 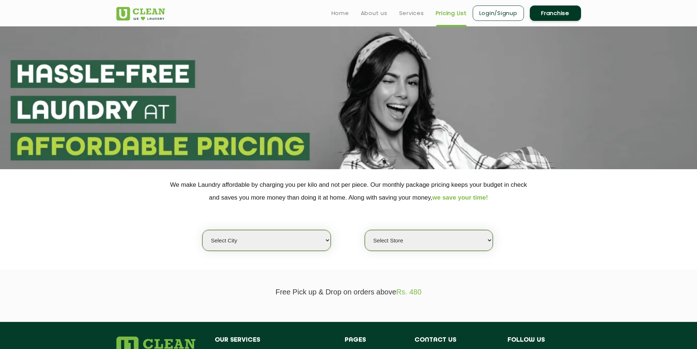 I want to click on span: Rs. 480, so click(x=409, y=292).